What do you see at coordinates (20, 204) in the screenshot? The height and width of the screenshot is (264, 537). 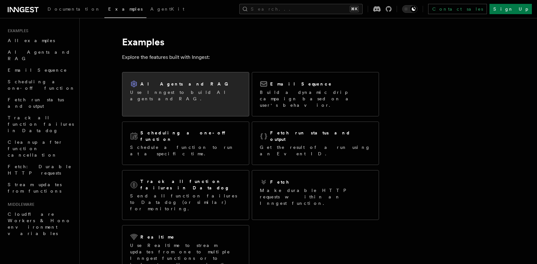 I see `span: Middleware` at bounding box center [20, 204].